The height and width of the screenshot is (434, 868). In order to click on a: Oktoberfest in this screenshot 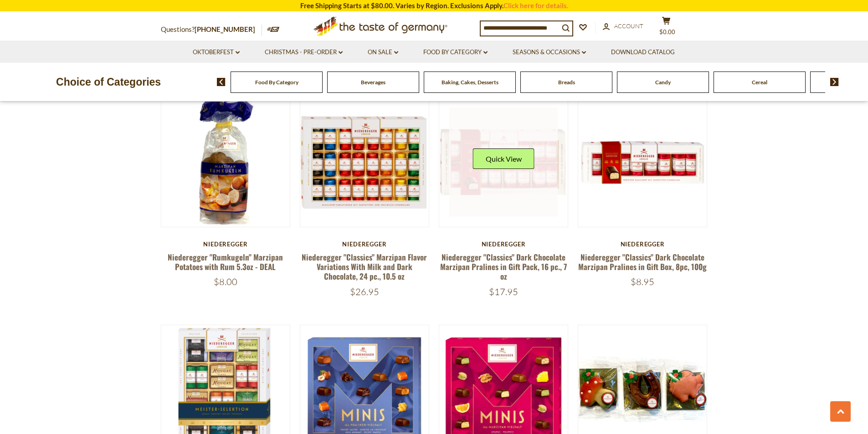, I will do `click(216, 53)`.